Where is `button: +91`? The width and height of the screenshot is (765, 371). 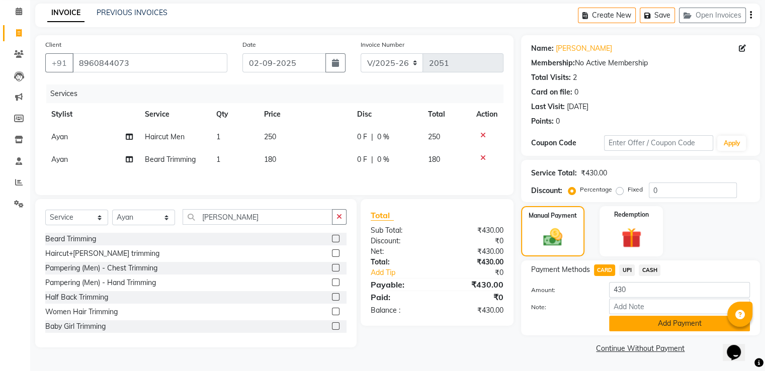 button: +91 is located at coordinates (59, 63).